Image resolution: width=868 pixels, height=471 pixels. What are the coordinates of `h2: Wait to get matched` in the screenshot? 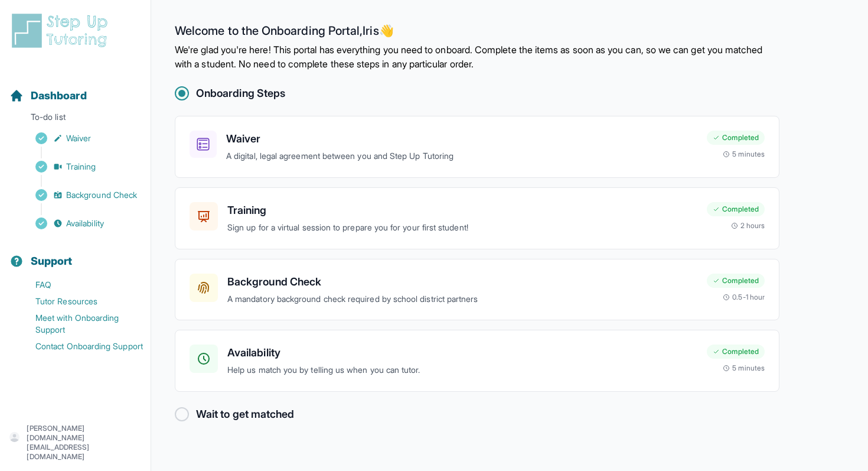 It's located at (245, 414).